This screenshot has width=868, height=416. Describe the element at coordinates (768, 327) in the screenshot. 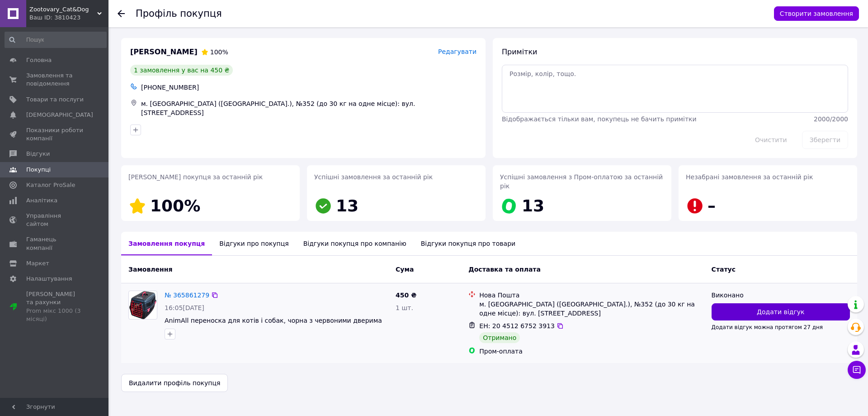

I see `span: Додати відгук можна протягом 27 дня` at that location.